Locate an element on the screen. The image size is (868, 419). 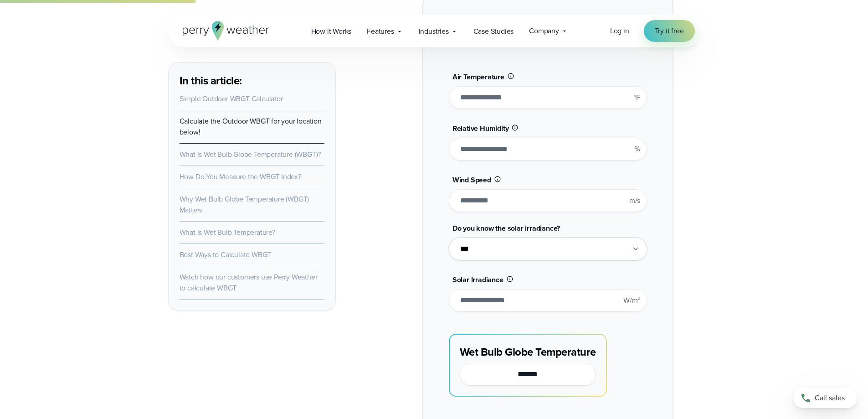
span: Log in is located at coordinates (620, 31).